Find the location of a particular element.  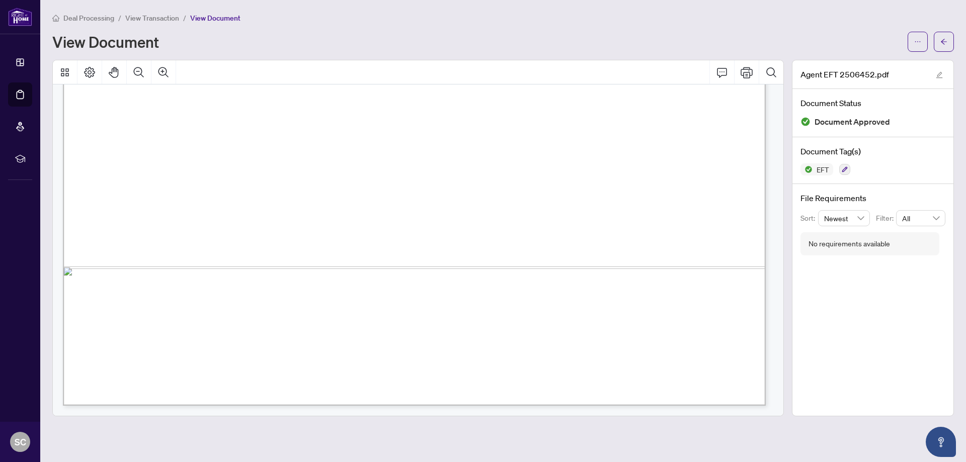

p: Filter: is located at coordinates (886, 218).